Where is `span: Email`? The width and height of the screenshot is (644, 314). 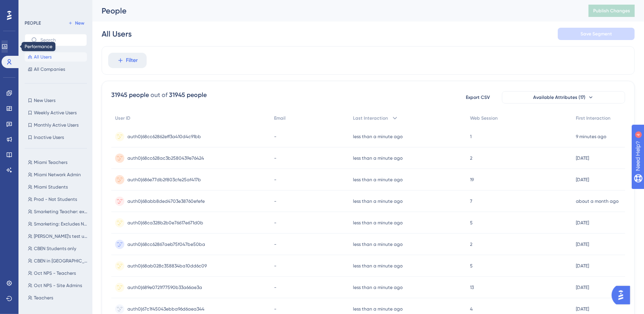 span: Email is located at coordinates (280, 118).